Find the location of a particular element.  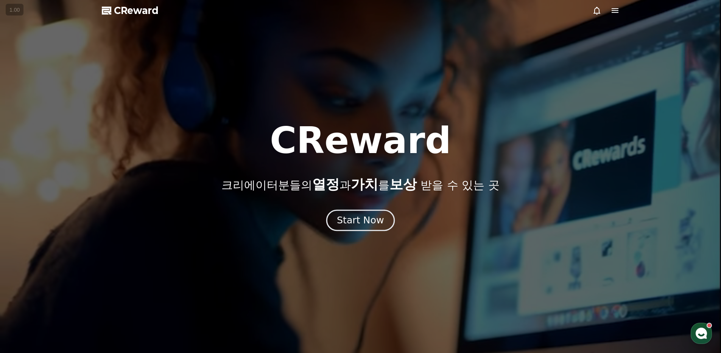

a: 대화 is located at coordinates (74, 249).